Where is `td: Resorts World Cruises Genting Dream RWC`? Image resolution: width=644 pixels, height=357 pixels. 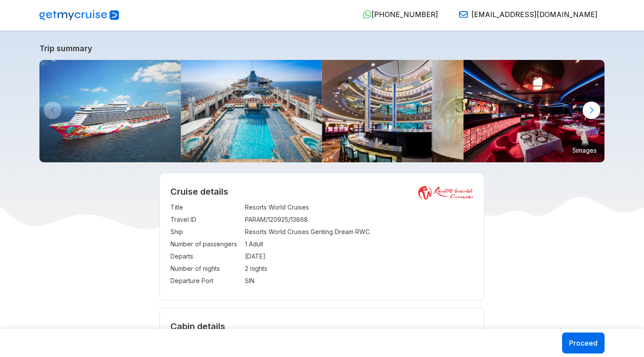
td: Resorts World Cruises Genting Dream RWC is located at coordinates (359, 232).